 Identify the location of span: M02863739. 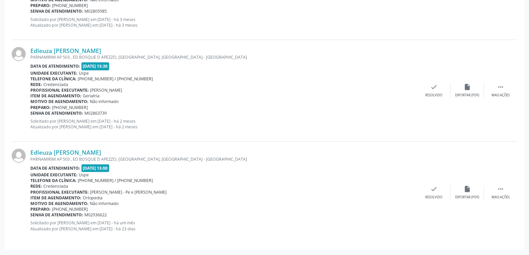
(95, 113).